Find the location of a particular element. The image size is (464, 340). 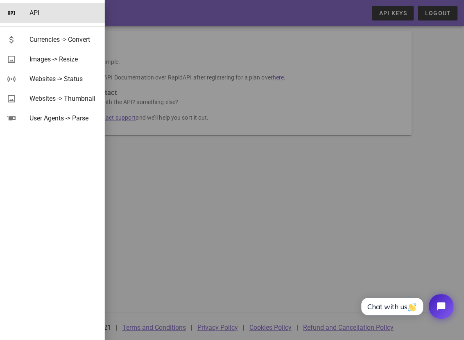

div: Websites -> Status is located at coordinates (64, 79).